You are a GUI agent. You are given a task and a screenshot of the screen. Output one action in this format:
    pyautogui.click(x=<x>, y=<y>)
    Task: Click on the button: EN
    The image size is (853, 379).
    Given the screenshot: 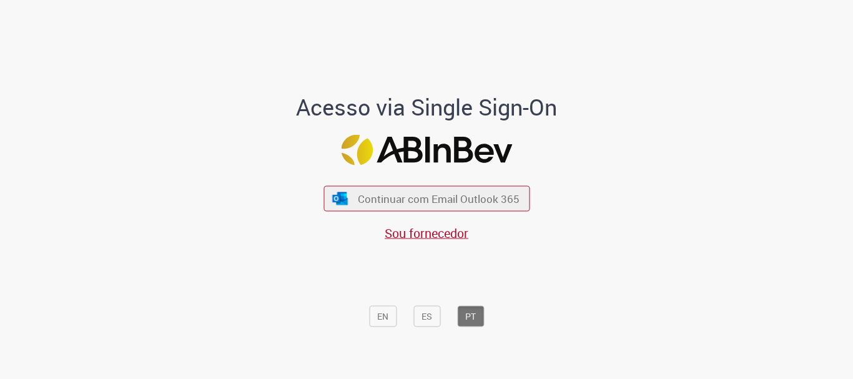 What is the action you would take?
    pyautogui.click(x=383, y=316)
    